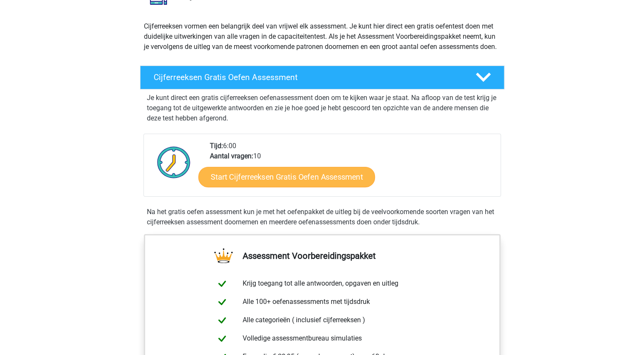  I want to click on b: Aantal vragen:, so click(232, 156).